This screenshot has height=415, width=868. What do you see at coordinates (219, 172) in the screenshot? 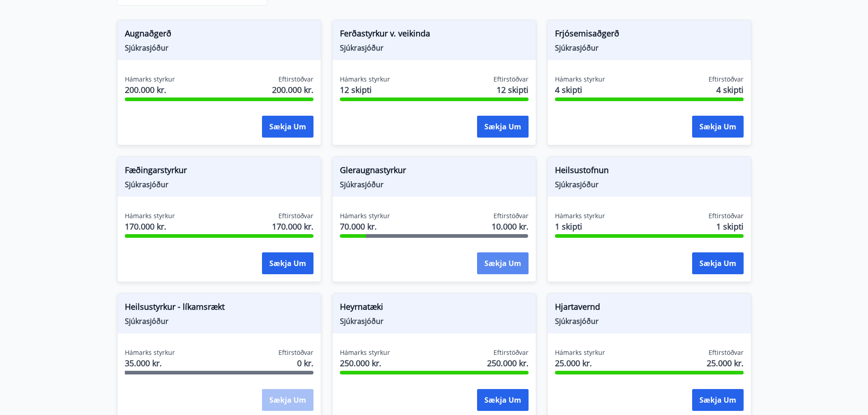
I see `span: Fæðingarstyrkur` at bounding box center [219, 172].